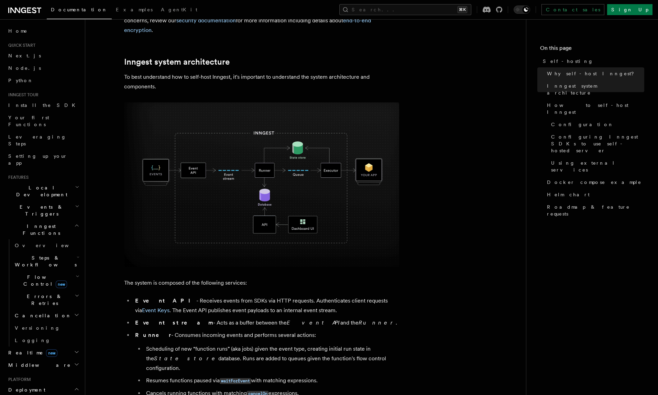  What do you see at coordinates (266, 323) in the screenshot?
I see `li: - Acts as a buffer between the and the .` at bounding box center [266, 323].